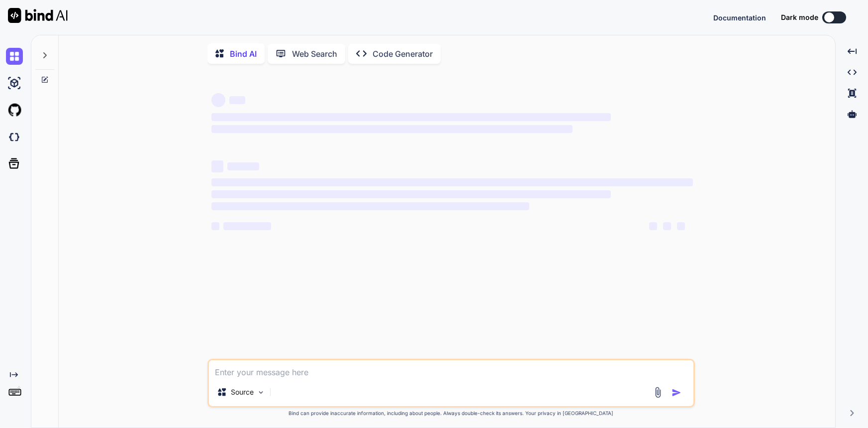  What do you see at coordinates (14, 110) in the screenshot?
I see `img: githubLight` at bounding box center [14, 110].